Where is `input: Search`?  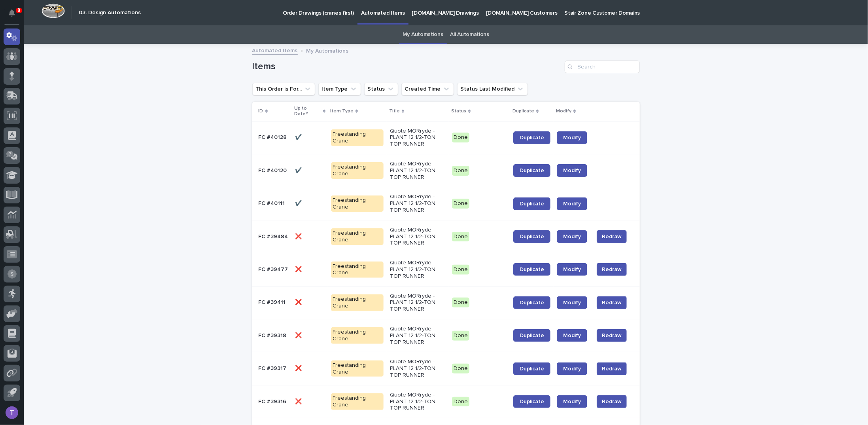 input: Search is located at coordinates (602, 67).